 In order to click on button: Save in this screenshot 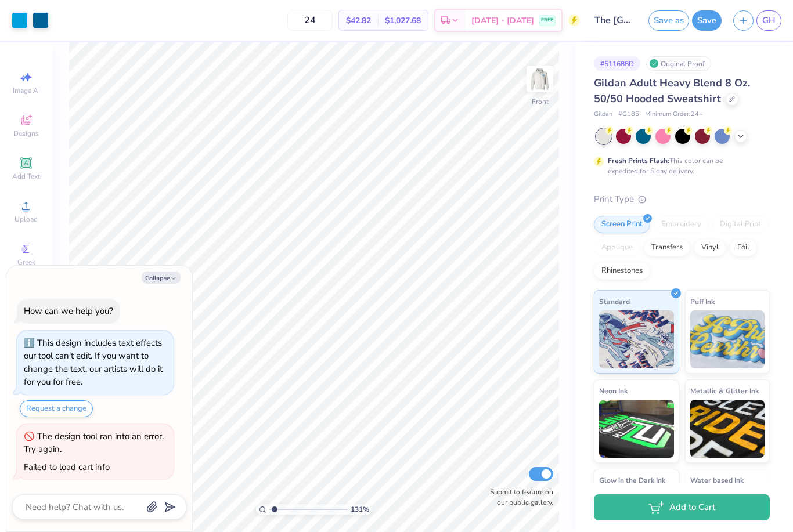, I will do `click(706, 20)`.